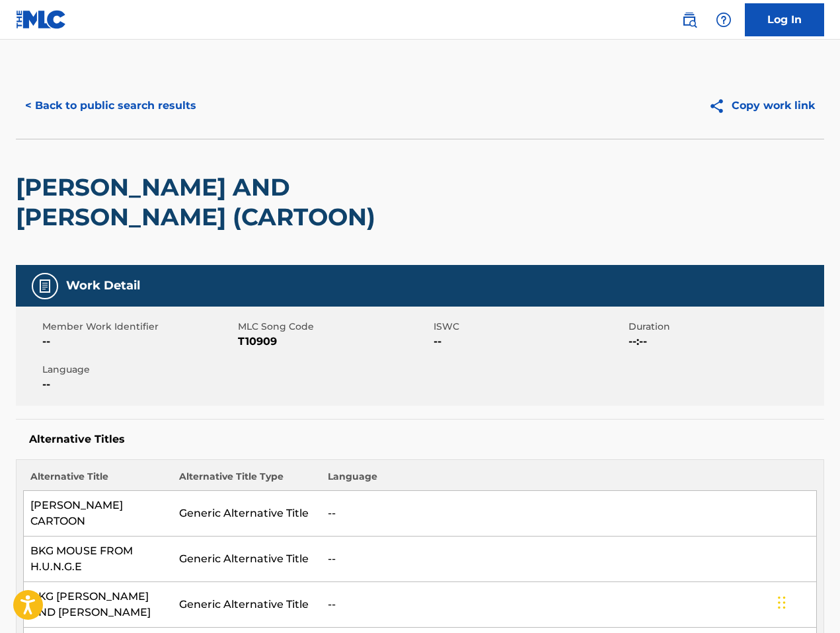 This screenshot has width=840, height=633. What do you see at coordinates (420, 439) in the screenshot?
I see `h5: Alternative Titles` at bounding box center [420, 439].